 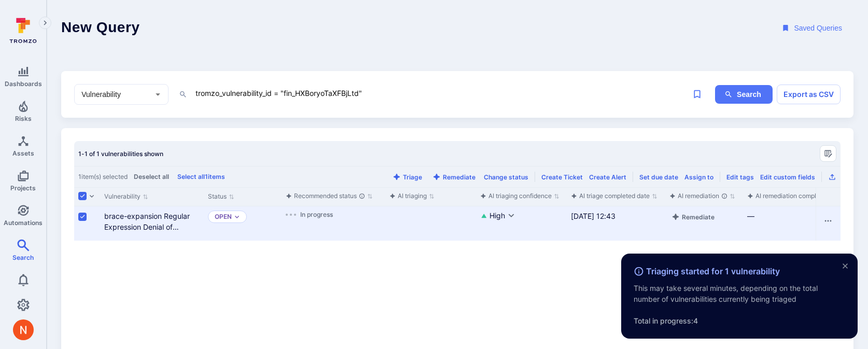 I want to click on button: Edit custom fields, so click(x=788, y=176).